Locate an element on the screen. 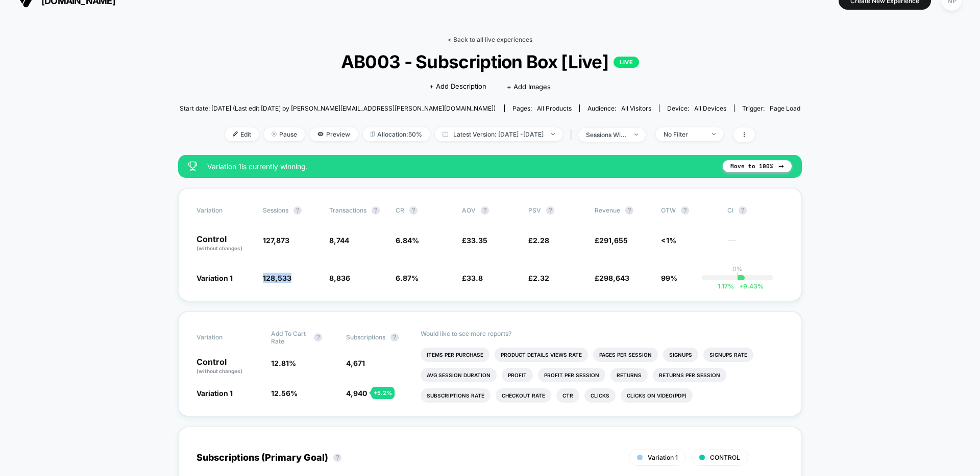 The image size is (980, 476). div: + 5.2 % is located at coordinates (382, 394).